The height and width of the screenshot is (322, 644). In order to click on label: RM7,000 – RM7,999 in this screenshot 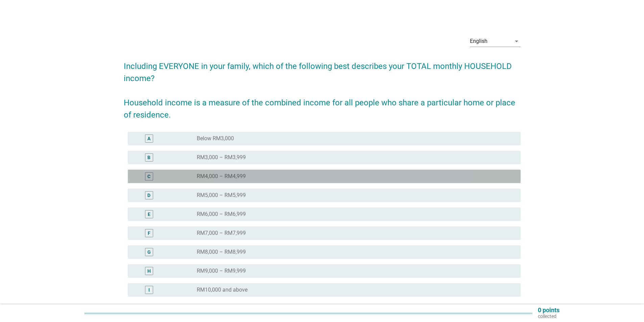, I will do `click(221, 233)`.